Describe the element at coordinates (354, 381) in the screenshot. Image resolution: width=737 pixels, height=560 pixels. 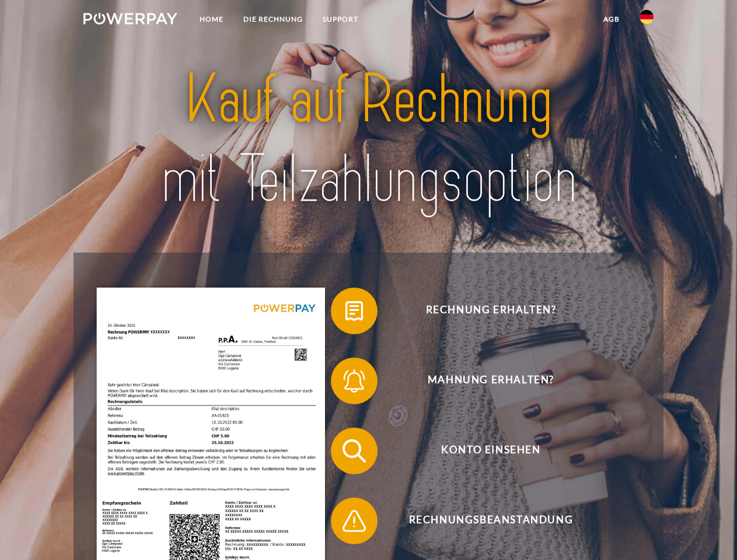
I see `img: qb_bell.svg` at that location.